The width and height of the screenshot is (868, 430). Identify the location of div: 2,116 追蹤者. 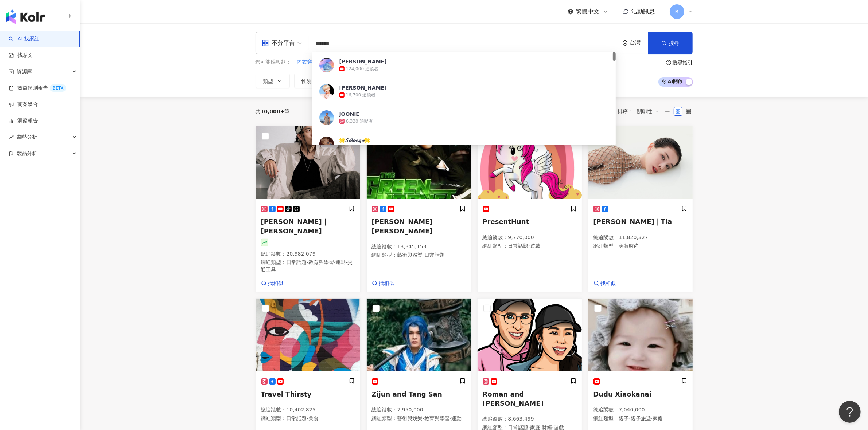
(360, 148).